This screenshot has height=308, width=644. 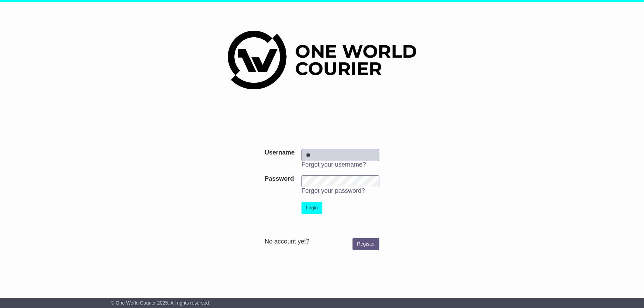 What do you see at coordinates (366, 244) in the screenshot?
I see `a: Register` at bounding box center [366, 244].